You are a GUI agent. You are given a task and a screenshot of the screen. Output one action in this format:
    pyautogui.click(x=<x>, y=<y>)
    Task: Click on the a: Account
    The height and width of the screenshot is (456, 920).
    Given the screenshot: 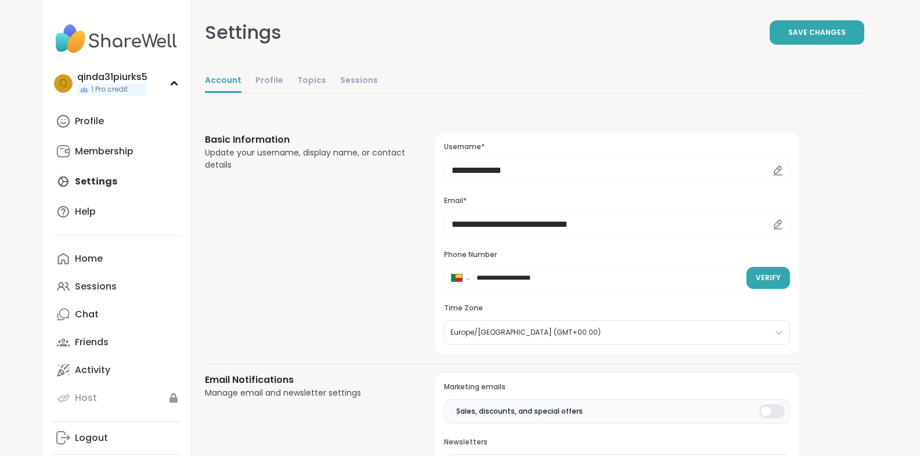 What is the action you would take?
    pyautogui.click(x=223, y=81)
    